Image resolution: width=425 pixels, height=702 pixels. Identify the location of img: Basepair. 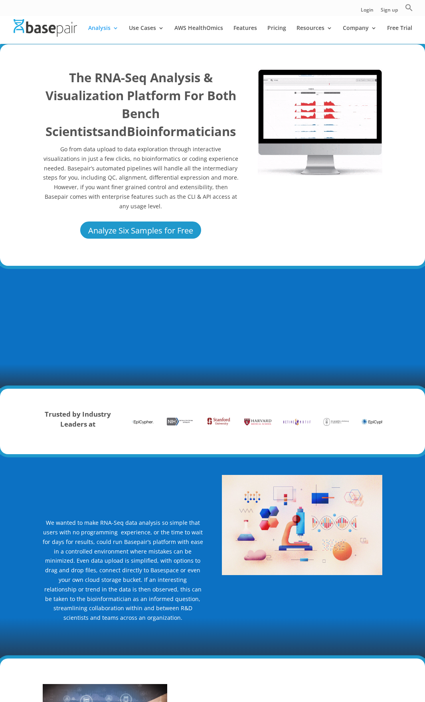
(45, 28).